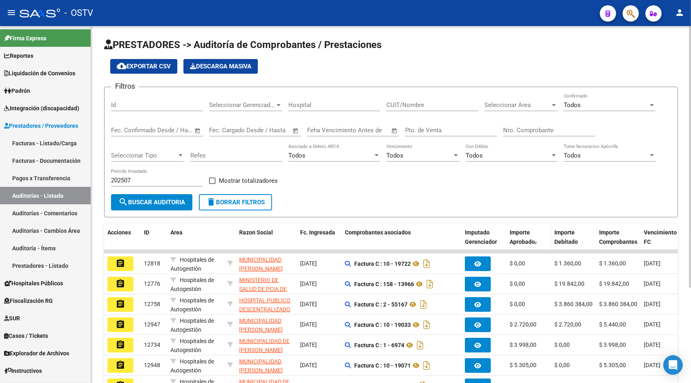 This screenshot has height=383, width=691. What do you see at coordinates (26, 336) in the screenshot?
I see `span: Casos / Tickets` at bounding box center [26, 336].